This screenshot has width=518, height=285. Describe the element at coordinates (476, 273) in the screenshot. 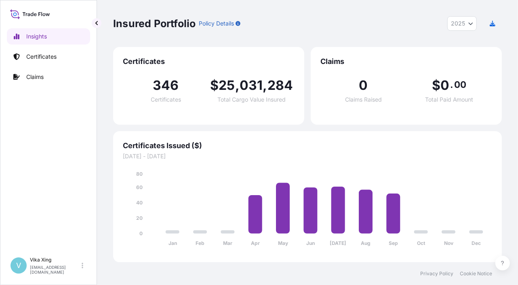

I see `a: Cookie Notice` at that location.